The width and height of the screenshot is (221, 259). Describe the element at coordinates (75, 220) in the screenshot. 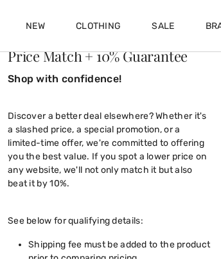

I see `span: See below for qualifying details:` at that location.